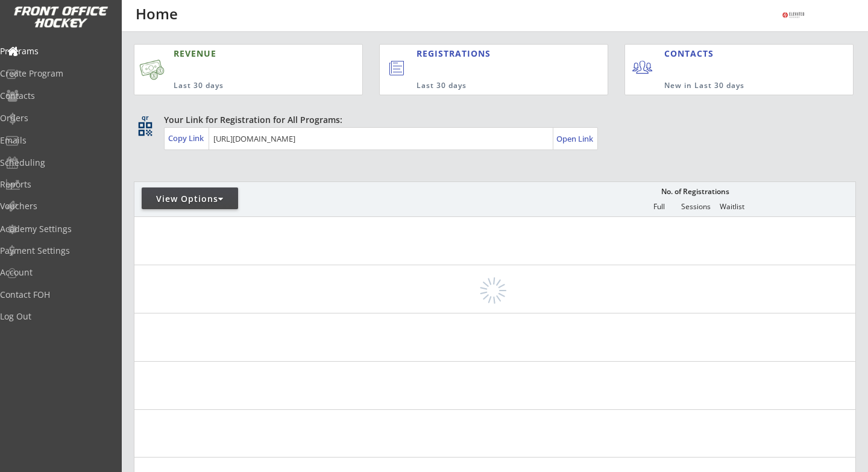  I want to click on div: New in Last 30 days, so click(731, 85).